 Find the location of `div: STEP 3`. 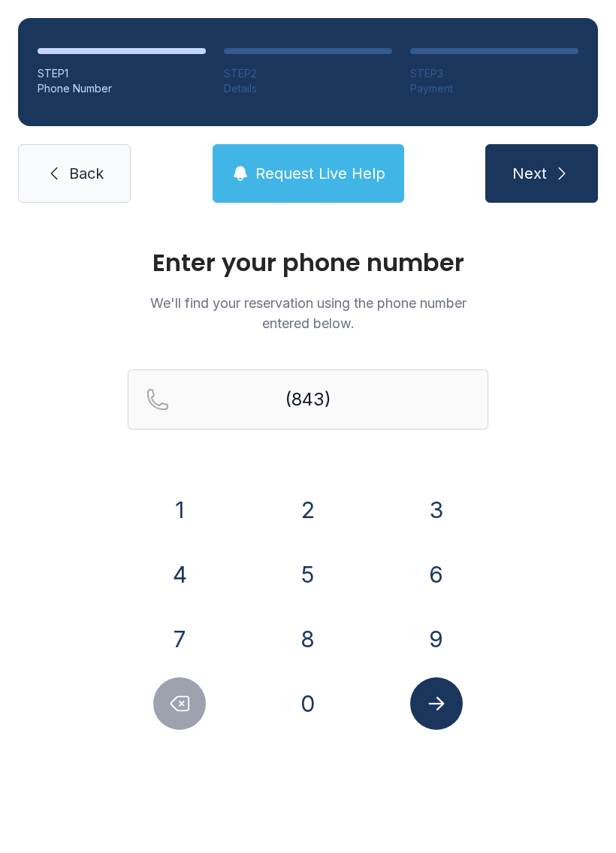

div: STEP 3 is located at coordinates (494, 73).